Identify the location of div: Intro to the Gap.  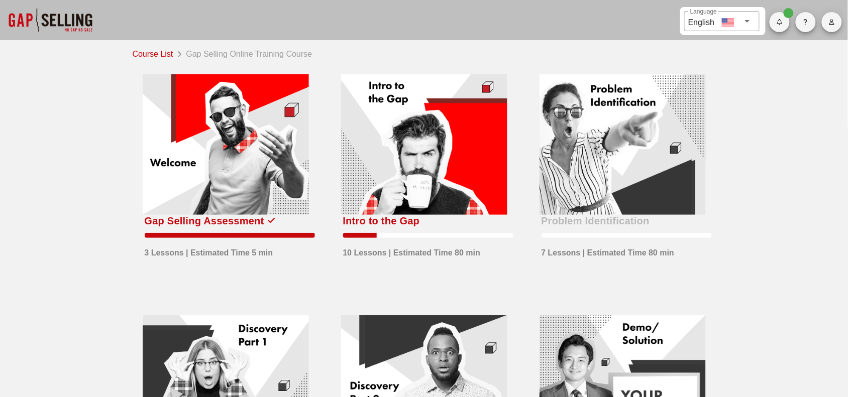
(381, 221).